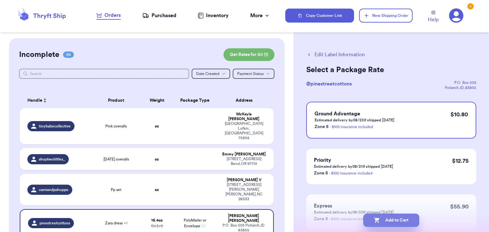 Image resolution: width=489 pixels, height=232 pixels. I want to click on span: Help, so click(433, 20).